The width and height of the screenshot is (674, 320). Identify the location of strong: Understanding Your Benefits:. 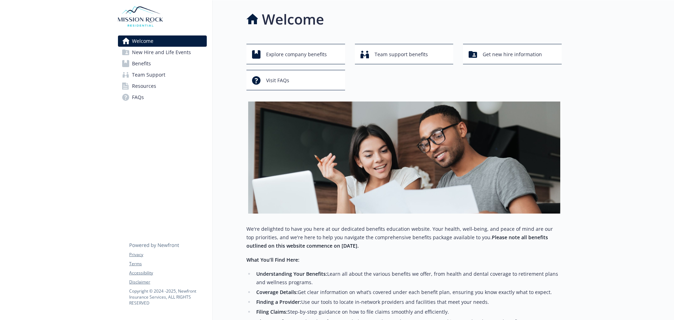
(292, 273).